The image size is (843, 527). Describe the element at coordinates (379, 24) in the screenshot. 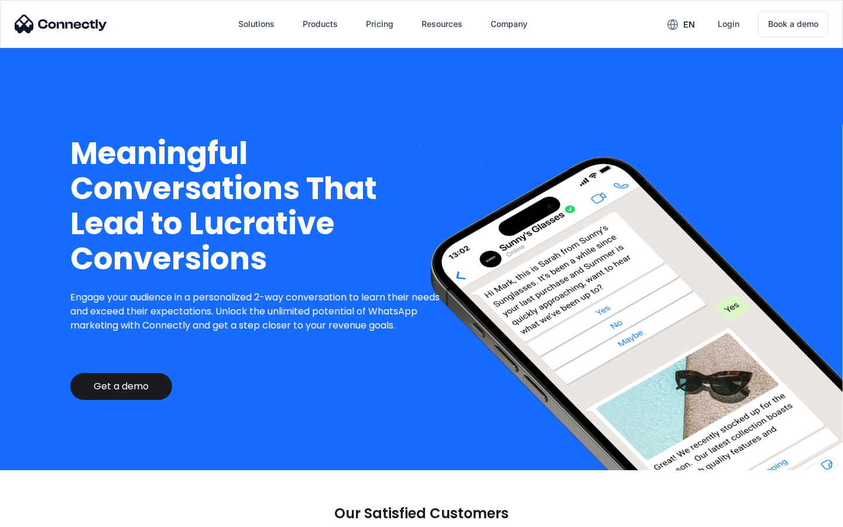

I see `div: Pricing` at that location.